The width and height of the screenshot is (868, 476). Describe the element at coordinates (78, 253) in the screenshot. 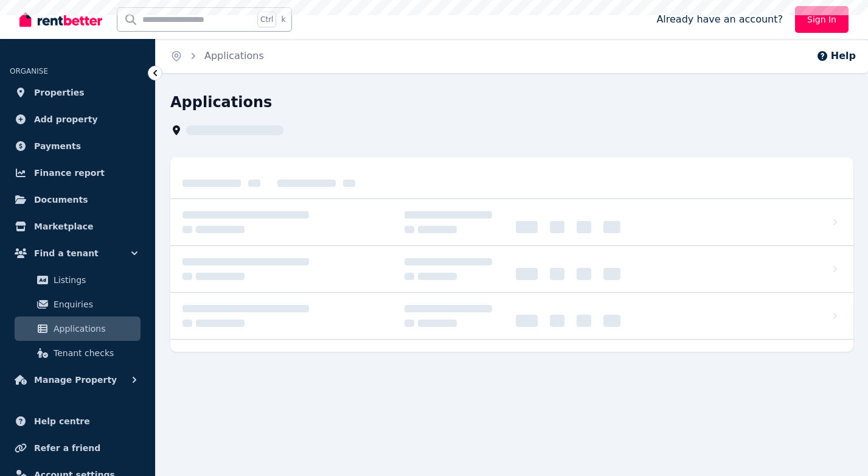

I see `button: Find a tenant` at that location.